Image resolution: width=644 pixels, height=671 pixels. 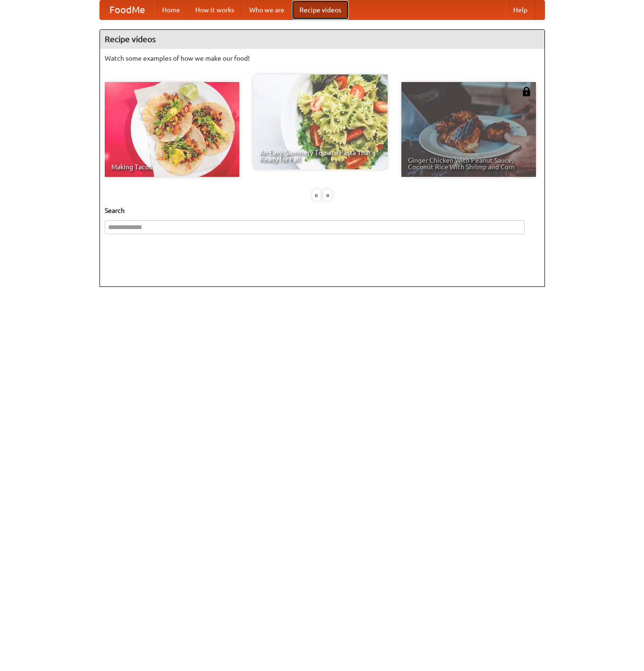 What do you see at coordinates (322, 39) in the screenshot?
I see `h4: Recipe videos` at bounding box center [322, 39].